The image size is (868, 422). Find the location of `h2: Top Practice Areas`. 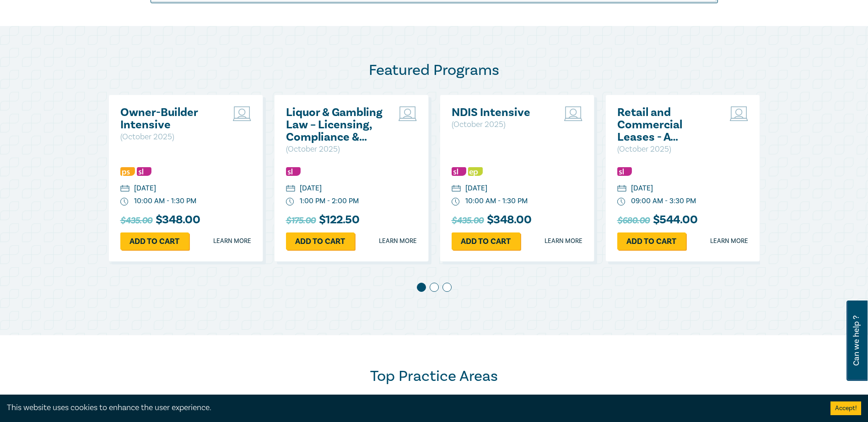

h2: Top Practice Areas is located at coordinates (434, 376).